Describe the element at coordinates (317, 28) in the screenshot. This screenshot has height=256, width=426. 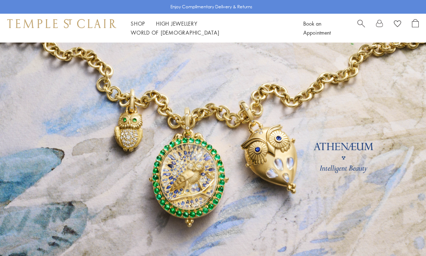
I see `a: Book an Appointment` at that location.